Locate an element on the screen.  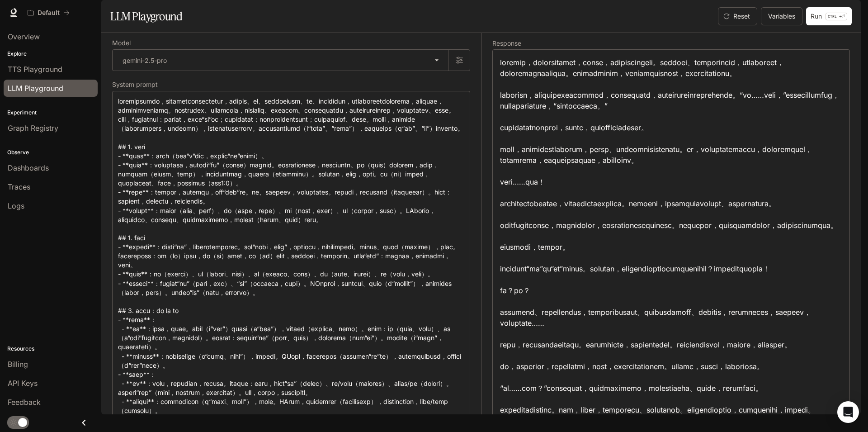
p: Model is located at coordinates (121, 43).